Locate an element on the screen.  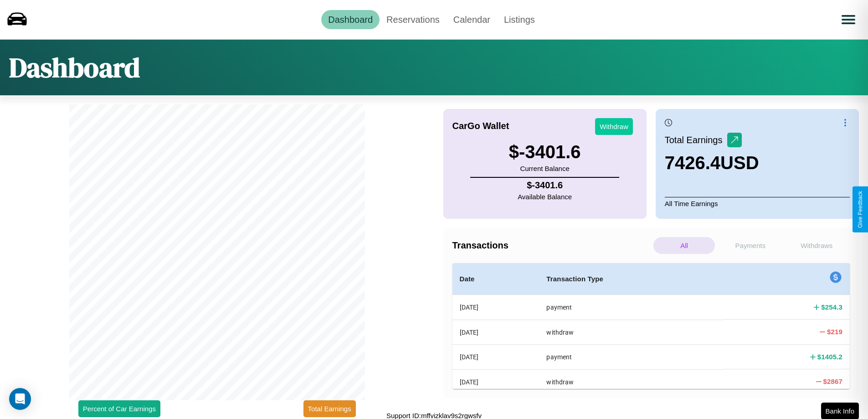
p: Current Balance is located at coordinates (545, 169).